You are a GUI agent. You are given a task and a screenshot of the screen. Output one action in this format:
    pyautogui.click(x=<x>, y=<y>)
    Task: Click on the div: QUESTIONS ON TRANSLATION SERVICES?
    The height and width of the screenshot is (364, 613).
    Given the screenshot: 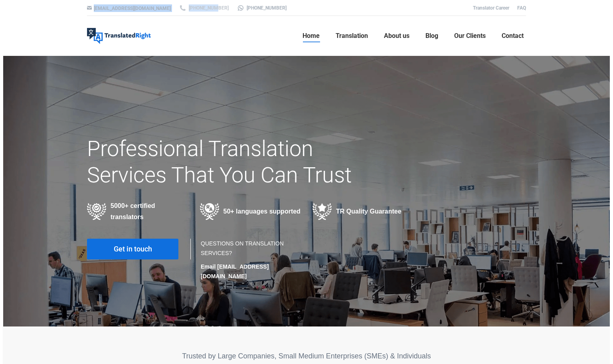 What is the action you would take?
    pyautogui.click(x=249, y=260)
    